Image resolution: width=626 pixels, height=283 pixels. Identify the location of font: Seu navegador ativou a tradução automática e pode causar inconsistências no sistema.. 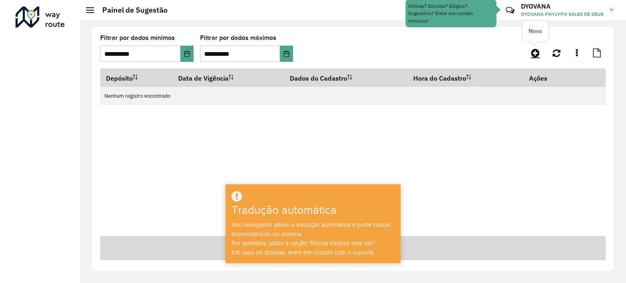
(311, 229).